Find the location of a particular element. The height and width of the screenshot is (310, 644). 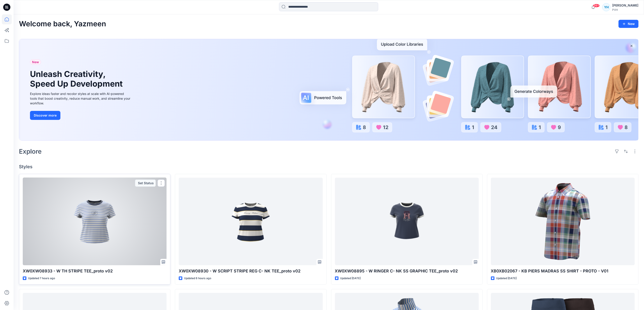

p: XW0XW08933 - W TH STRIPE TEE_proto v02 is located at coordinates (95, 271).